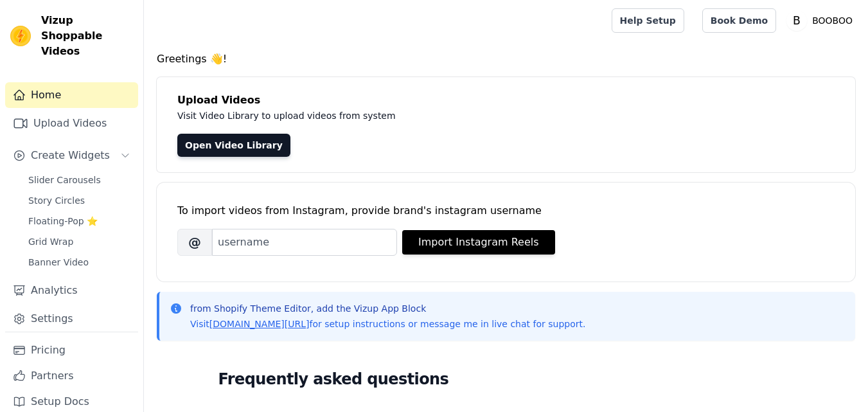  Describe the element at coordinates (739, 21) in the screenshot. I see `a: Book Demo` at that location.